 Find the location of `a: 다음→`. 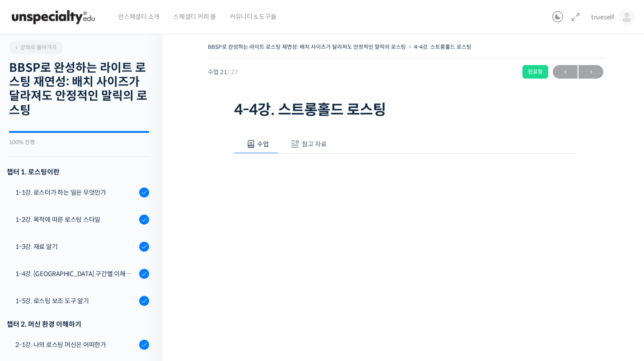

a: 다음→ is located at coordinates (590, 72).